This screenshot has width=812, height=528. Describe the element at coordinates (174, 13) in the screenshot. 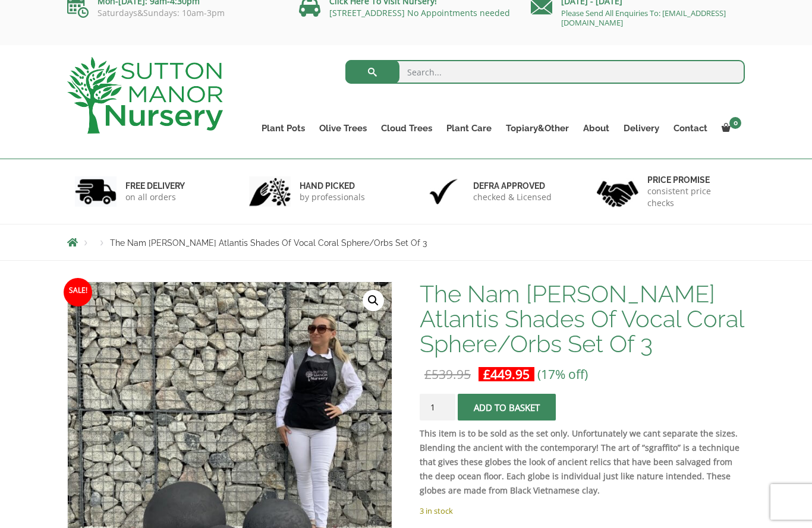

I see `p: Saturdays&Sundays: 10am-3pm` at that location.